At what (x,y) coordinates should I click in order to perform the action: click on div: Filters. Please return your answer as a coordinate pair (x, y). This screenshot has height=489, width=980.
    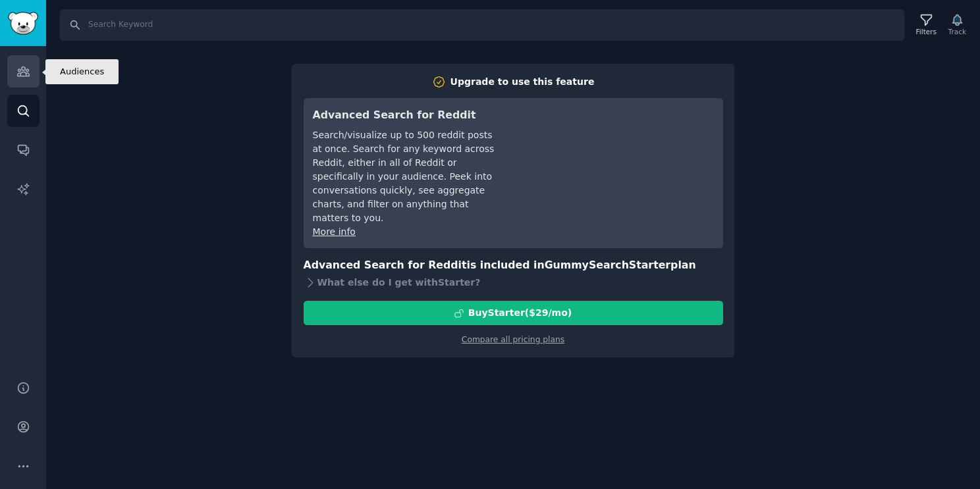
    Looking at the image, I should click on (926, 31).